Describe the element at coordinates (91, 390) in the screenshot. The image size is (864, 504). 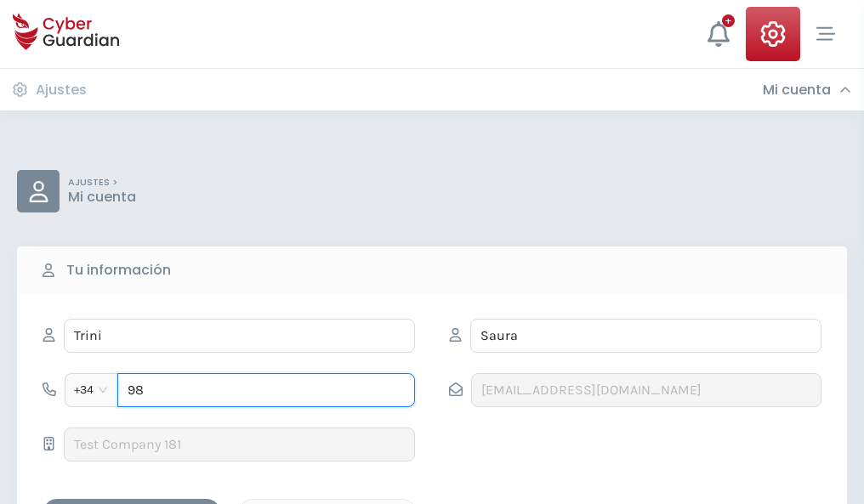
I see `span: +34` at that location.